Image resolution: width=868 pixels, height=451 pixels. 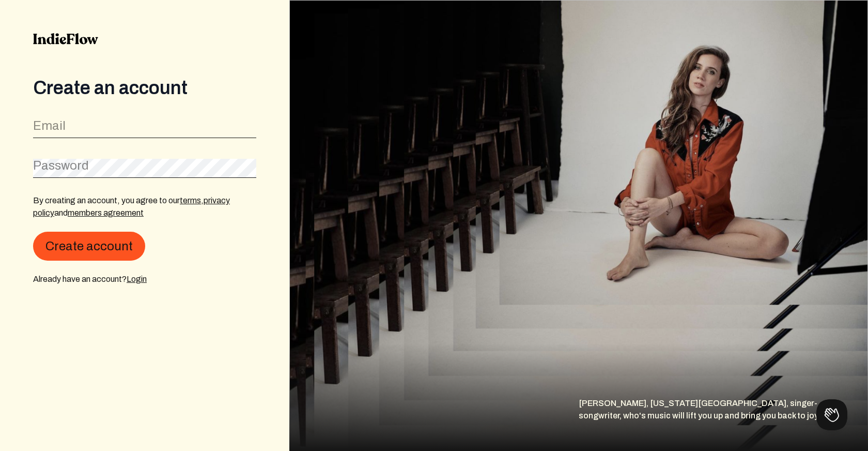 What do you see at coordinates (49, 126) in the screenshot?
I see `label: Email` at bounding box center [49, 126].